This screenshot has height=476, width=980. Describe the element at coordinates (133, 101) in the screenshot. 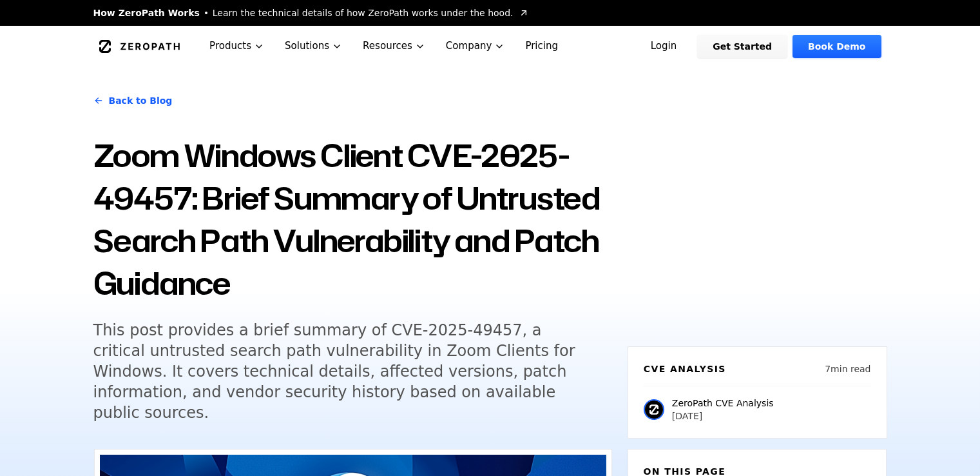

I see `a: Back to Blog` at that location.